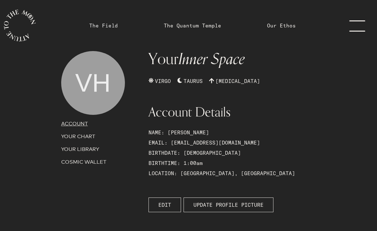 This screenshot has height=231, width=377. What do you see at coordinates (101, 136) in the screenshot?
I see `p: YOUR CHART` at bounding box center [101, 136].